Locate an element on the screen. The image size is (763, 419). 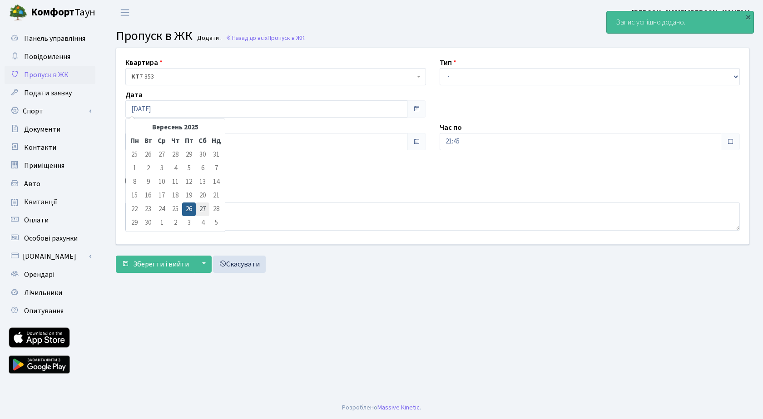
b: КТ is located at coordinates (135, 77).